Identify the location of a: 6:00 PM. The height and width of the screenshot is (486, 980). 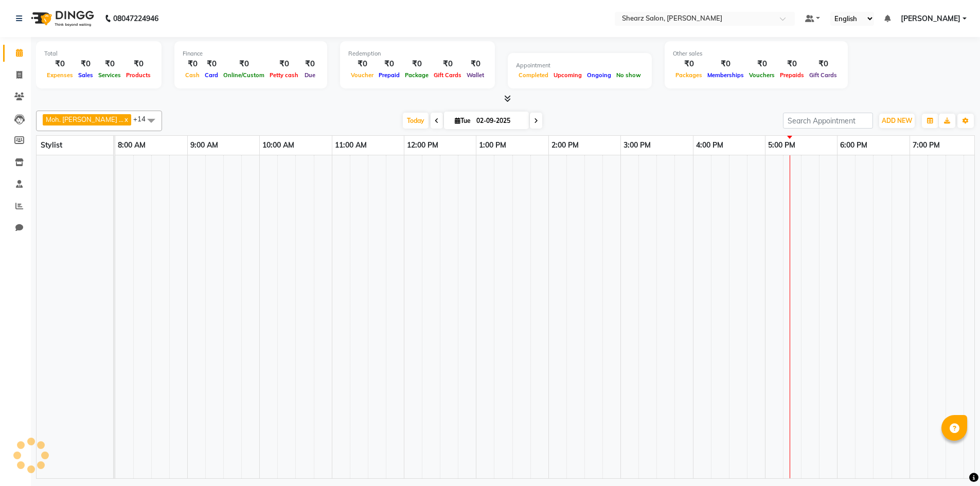
(853, 145).